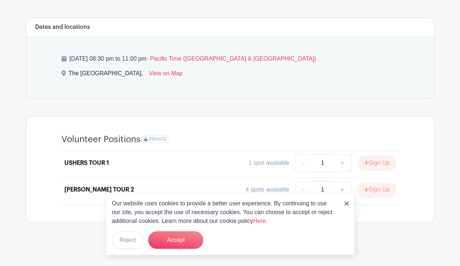 The width and height of the screenshot is (460, 266). Describe the element at coordinates (128, 240) in the screenshot. I see `button: Reject` at that location.